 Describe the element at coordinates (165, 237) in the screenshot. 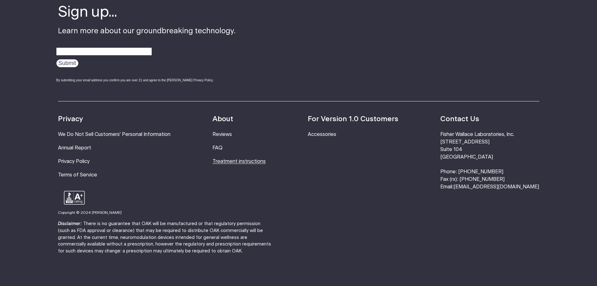

I see `p: There is no guarantee that OAK will be manufactured or that regulatory permission (such as FDA ap...` at that location.